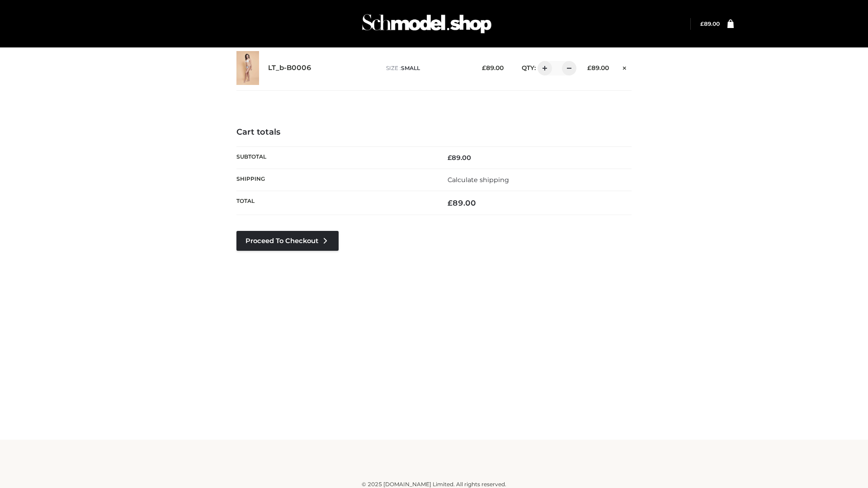 The width and height of the screenshot is (868, 488). Describe the element at coordinates (427, 68) in the screenshot. I see `p: size :` at that location.